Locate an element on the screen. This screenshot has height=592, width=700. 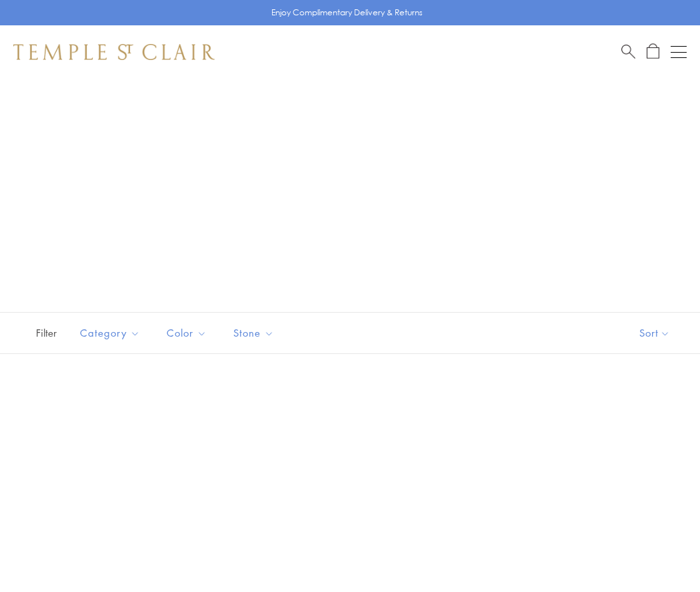
a: Search is located at coordinates (628, 52).